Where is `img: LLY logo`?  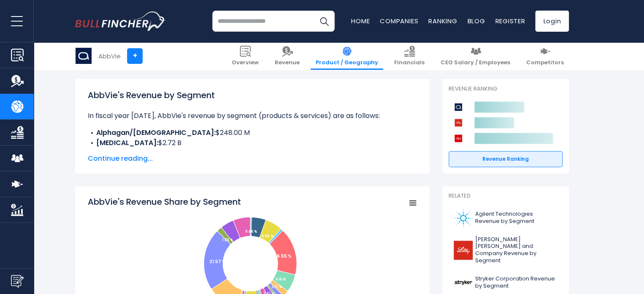 img: LLY logo is located at coordinates (463, 250).